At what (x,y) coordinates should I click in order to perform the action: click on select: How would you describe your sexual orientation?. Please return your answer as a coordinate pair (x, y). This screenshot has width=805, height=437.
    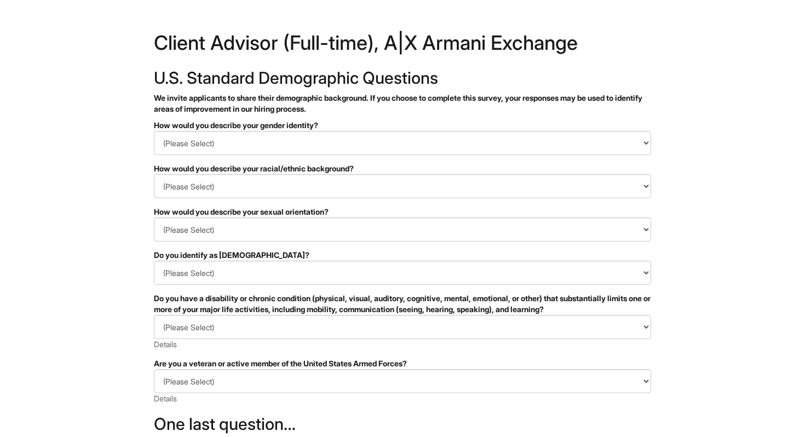
    Looking at the image, I should click on (403, 229).